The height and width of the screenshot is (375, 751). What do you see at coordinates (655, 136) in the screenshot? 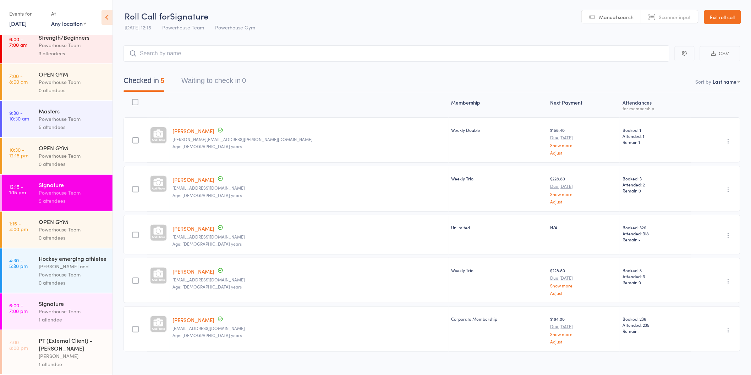
I see `span: Attended: 1` at bounding box center [655, 136].